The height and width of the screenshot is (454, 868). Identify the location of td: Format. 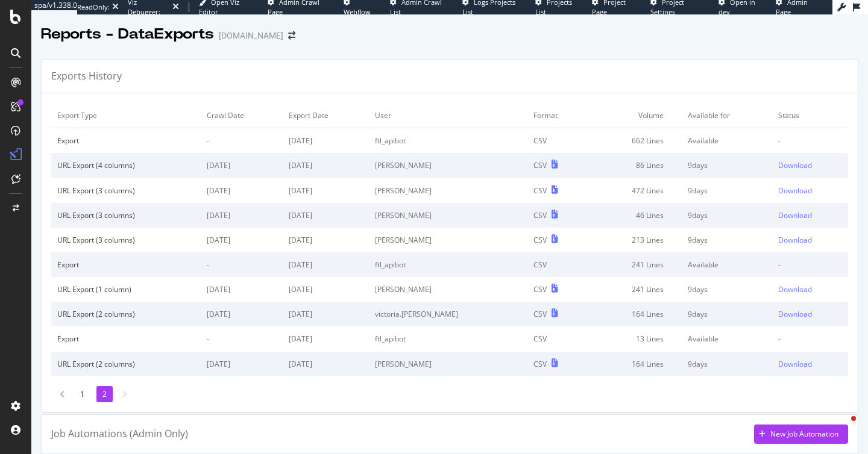
(557, 116).